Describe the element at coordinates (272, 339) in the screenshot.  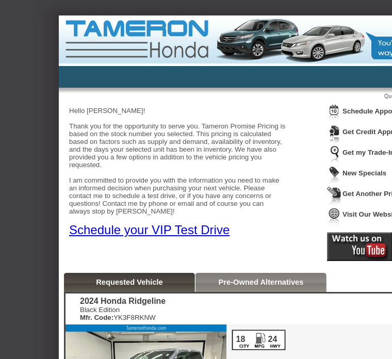
I see `div: 24` at that location.